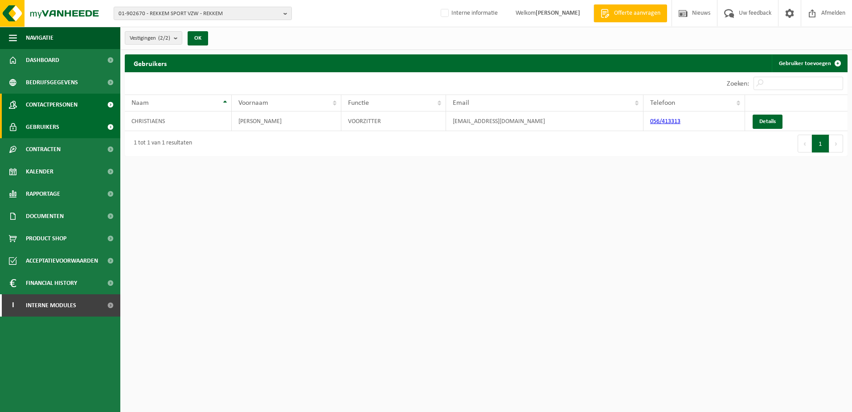  Describe the element at coordinates (638, 13) in the screenshot. I see `span: Offerte aanvragen` at that location.